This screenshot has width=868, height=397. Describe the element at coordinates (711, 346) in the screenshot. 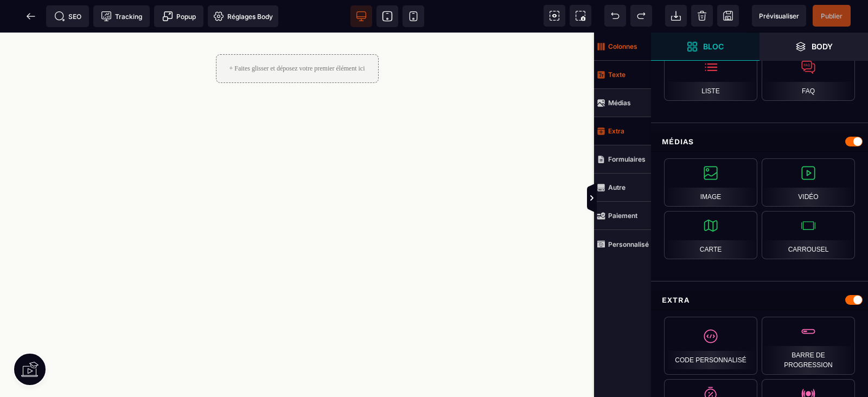

I see `div: Code personnalisé` at that location.